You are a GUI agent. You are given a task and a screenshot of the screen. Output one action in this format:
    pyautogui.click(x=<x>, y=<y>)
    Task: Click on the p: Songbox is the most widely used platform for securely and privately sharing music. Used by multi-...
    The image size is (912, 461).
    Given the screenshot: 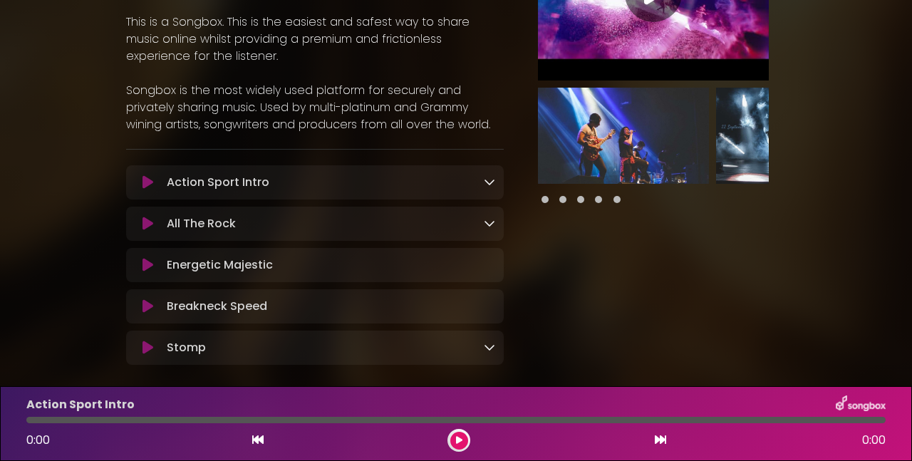 What is the action you would take?
    pyautogui.click(x=315, y=108)
    